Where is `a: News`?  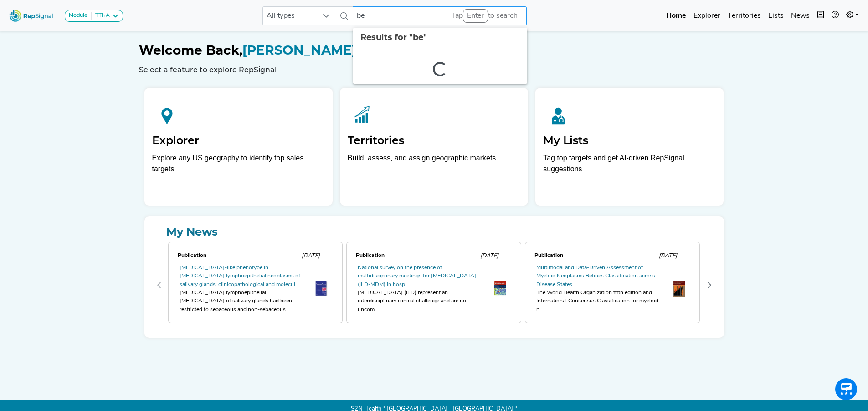 a: News is located at coordinates (800, 16).